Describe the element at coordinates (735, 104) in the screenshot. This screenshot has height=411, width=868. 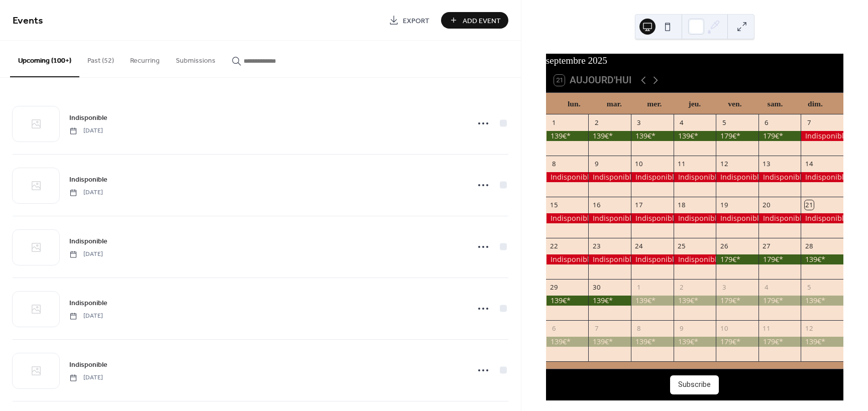
I see `div: ven.` at that location.